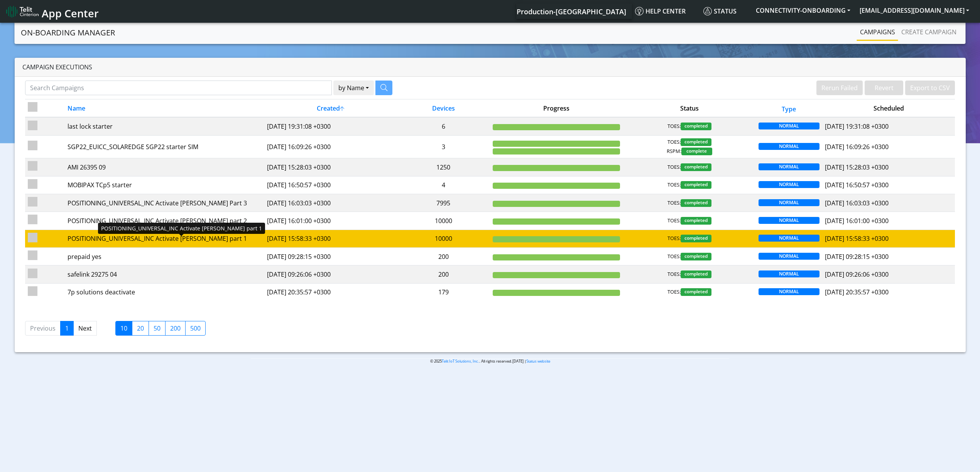 The height and width of the screenshot is (472, 980). What do you see at coordinates (52, 11) in the screenshot?
I see `a: App Center` at bounding box center [52, 11].